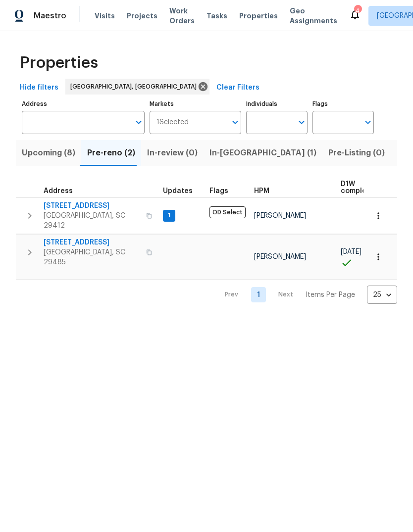  I want to click on span: Maestro, so click(50, 16).